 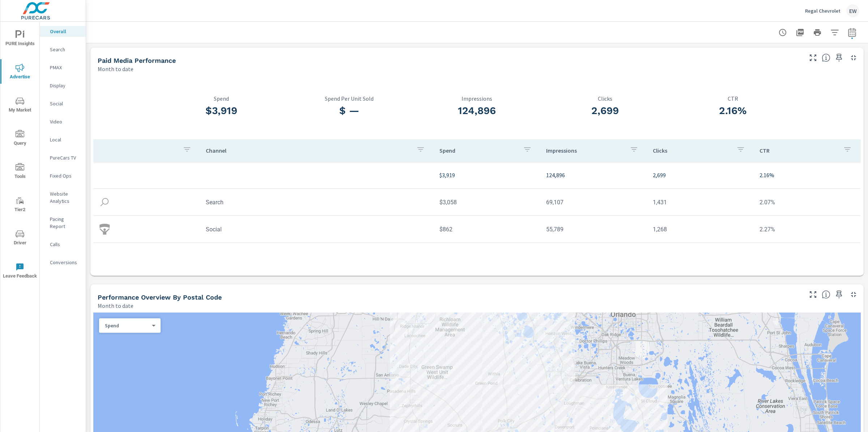 I want to click on td: 1,431, so click(x=700, y=203).